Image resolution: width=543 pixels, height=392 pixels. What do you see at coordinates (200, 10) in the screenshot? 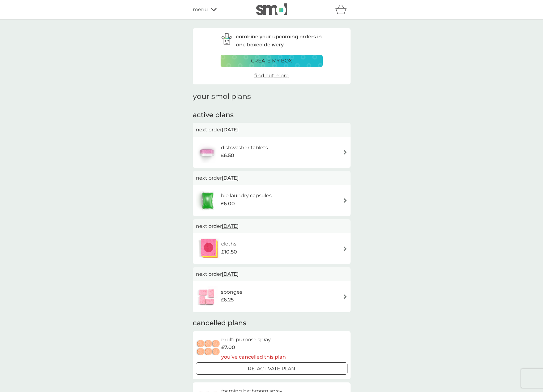
I see `span: menu` at bounding box center [200, 10].